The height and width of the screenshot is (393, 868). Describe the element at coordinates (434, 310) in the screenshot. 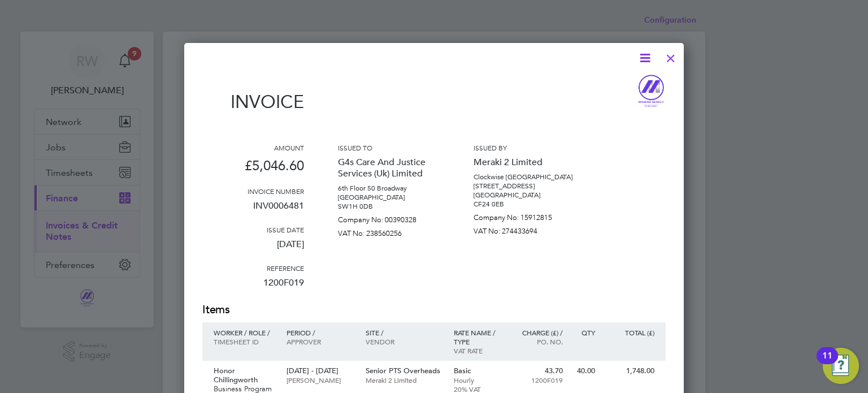

I see `h2: Items` at that location.